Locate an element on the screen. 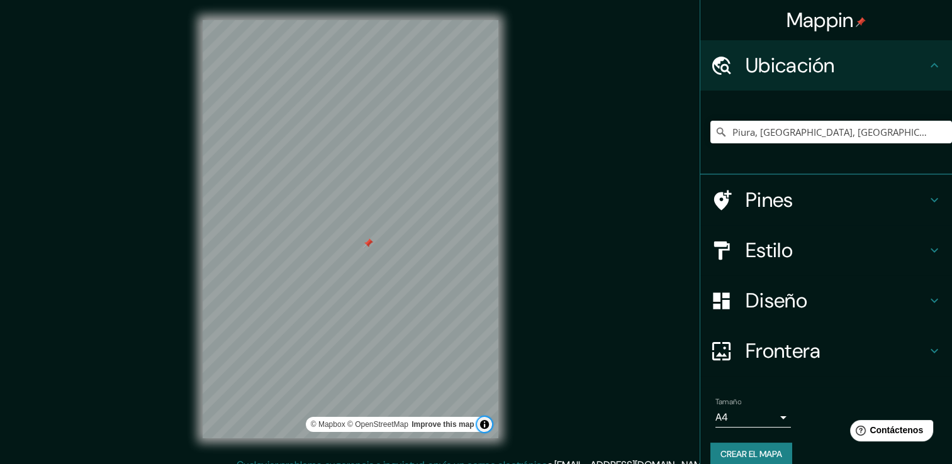 Image resolution: width=952 pixels, height=464 pixels. a: Mapbox is located at coordinates (328, 425).